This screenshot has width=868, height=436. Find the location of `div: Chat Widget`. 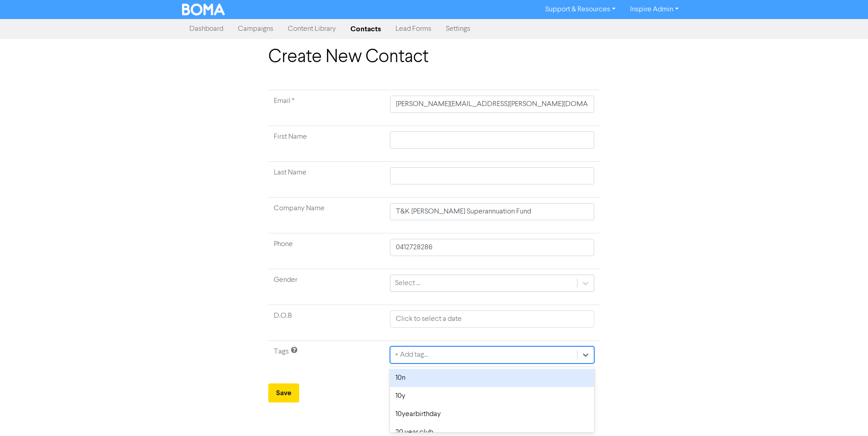

div: Chat Widget is located at coordinates (845, 414).